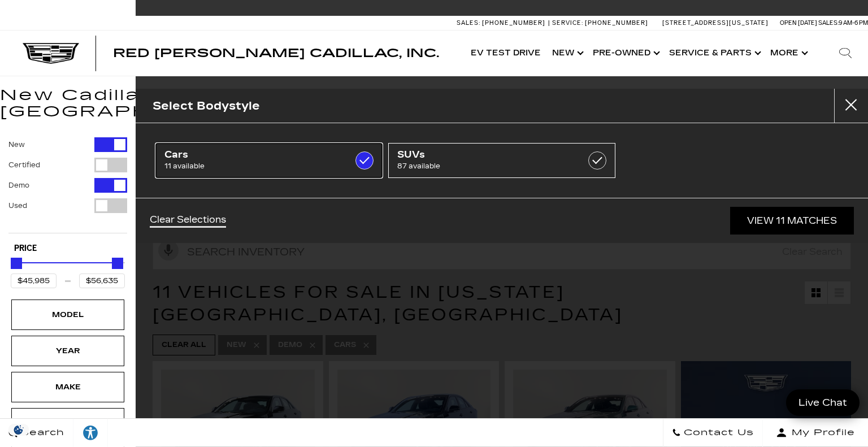  Describe the element at coordinates (19, 430) in the screenshot. I see `img: Opt-Out Icon` at that location.